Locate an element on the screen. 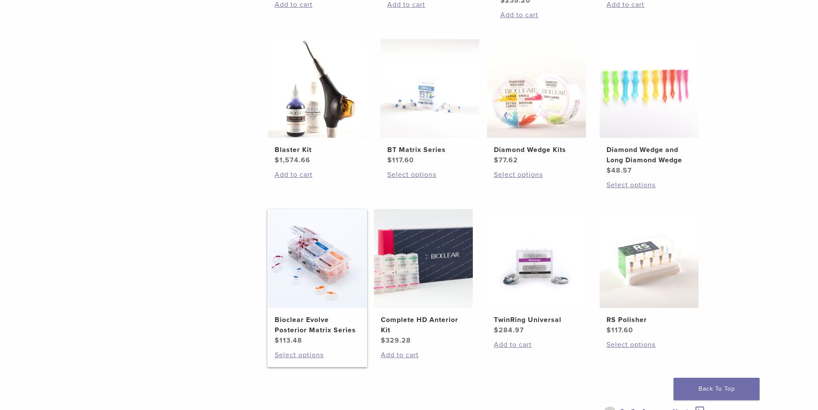 This screenshot has width=818, height=410. h2: RS Polisher is located at coordinates (649, 320).